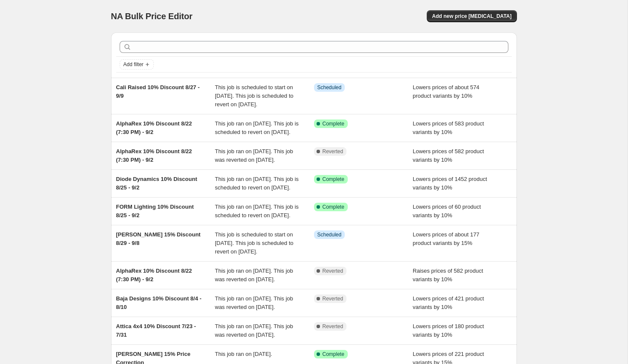 This screenshot has width=628, height=364. I want to click on span: Lowers prices of about 177 product variants by 15%, so click(446, 239).